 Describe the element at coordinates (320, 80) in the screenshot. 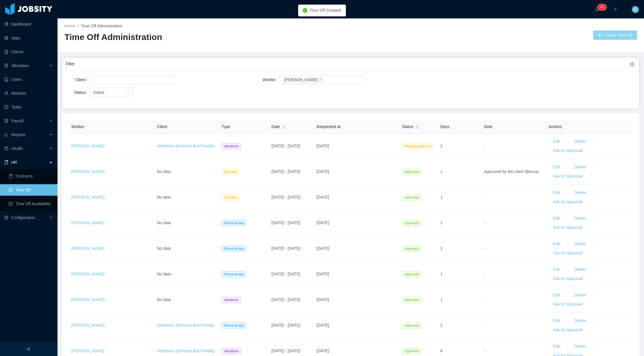

I see `i: icon: close` at that location.